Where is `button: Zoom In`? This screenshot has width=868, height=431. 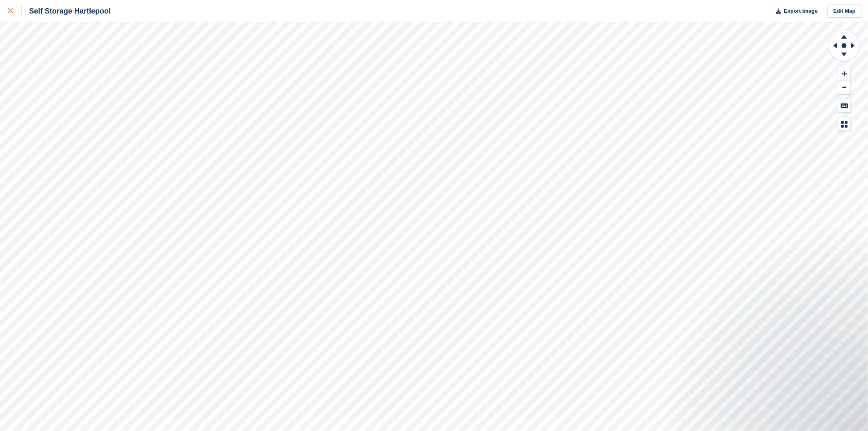 button: Zoom In is located at coordinates (845, 74).